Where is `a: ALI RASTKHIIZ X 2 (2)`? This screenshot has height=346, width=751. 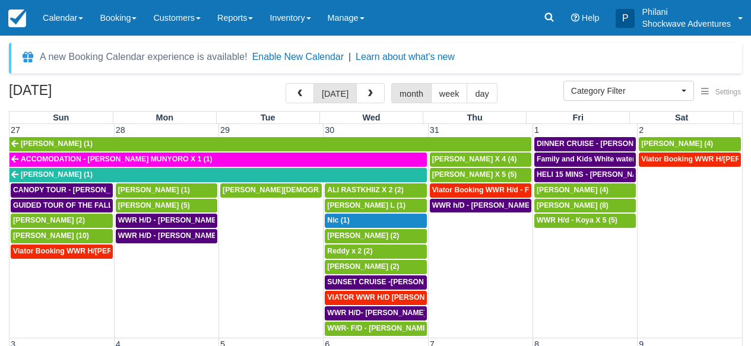
a: ALI RASTKHIIZ X 2 (2) is located at coordinates (375, 191).